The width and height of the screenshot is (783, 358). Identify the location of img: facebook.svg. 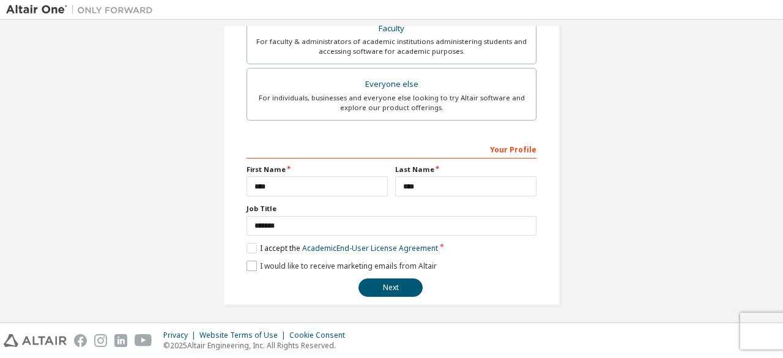
(80, 340).